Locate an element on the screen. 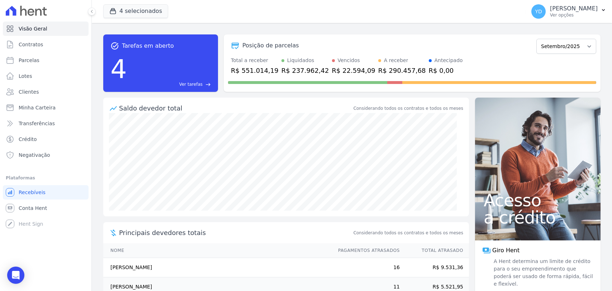 This screenshot has width=612, height=291. a: Clientes is located at coordinates (46, 92).